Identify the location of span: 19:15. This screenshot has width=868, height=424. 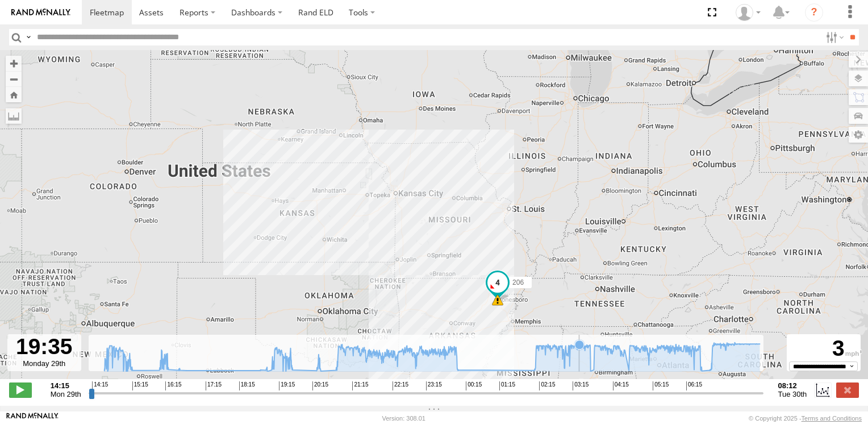
(287, 386).